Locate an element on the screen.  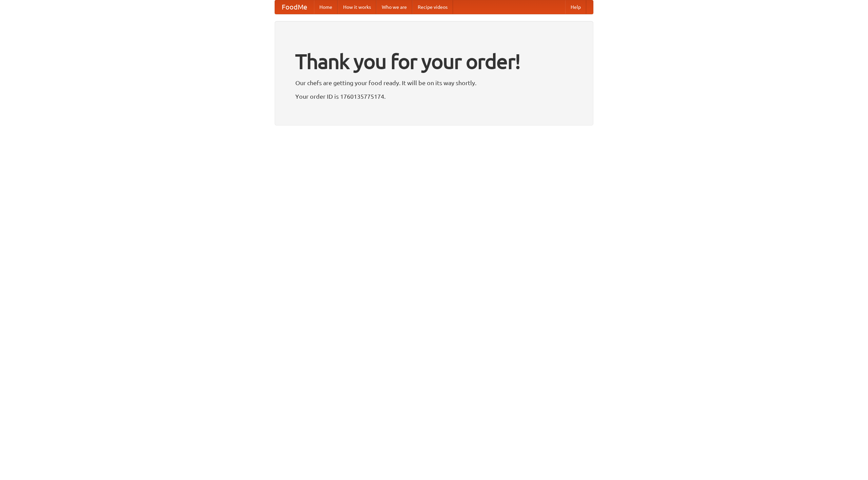
a: Recipe videos is located at coordinates (433, 7).